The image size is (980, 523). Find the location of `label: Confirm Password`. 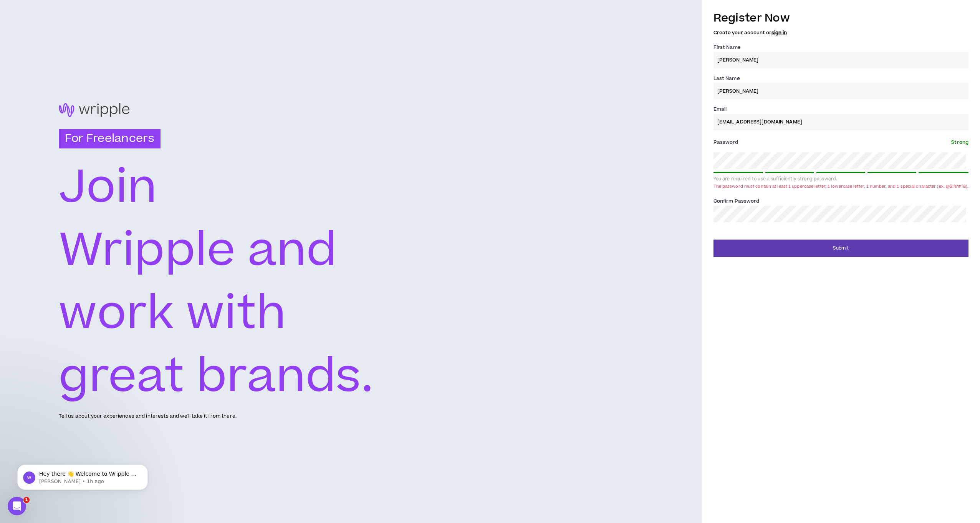

label: Confirm Password is located at coordinates (737, 201).